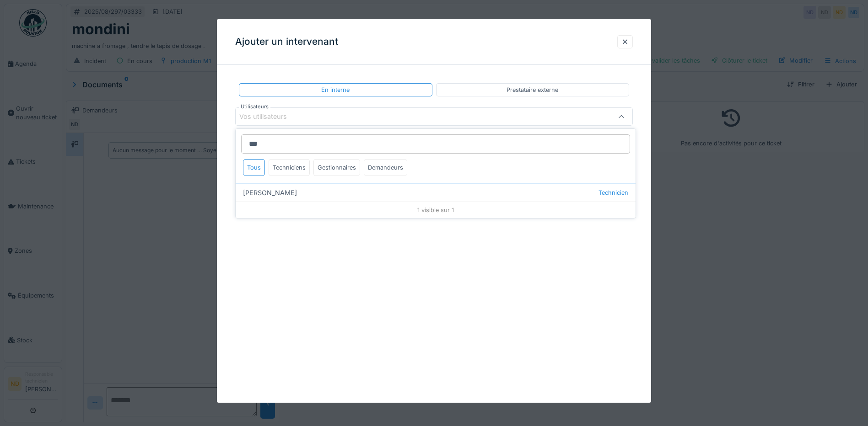  What do you see at coordinates (254, 167) in the screenshot?
I see `div: Tous` at bounding box center [254, 167].